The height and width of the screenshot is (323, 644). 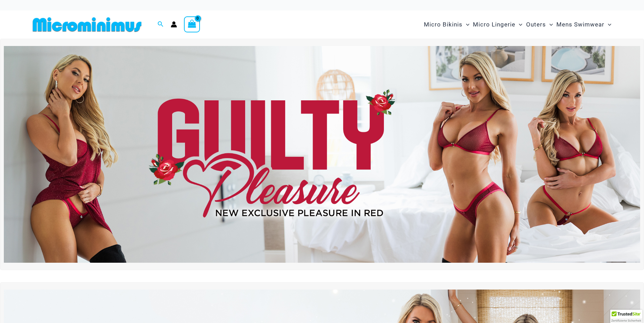 I want to click on span: Mens Swimwear, so click(x=580, y=25).